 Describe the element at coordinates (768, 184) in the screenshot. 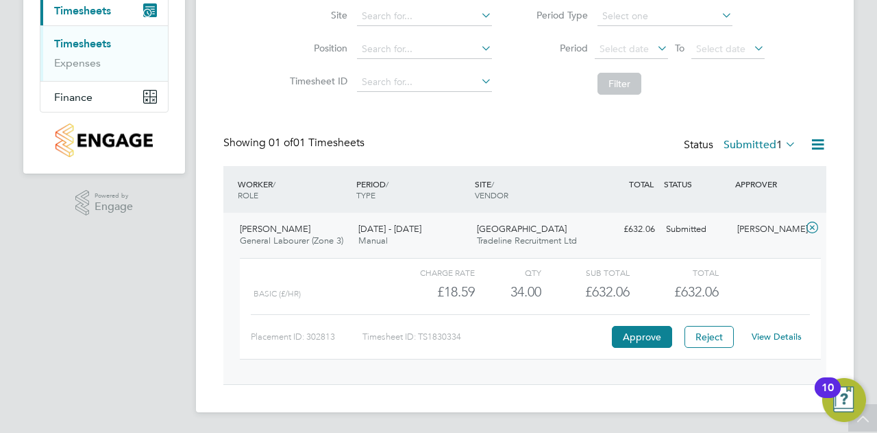

I see `div: APPROVER` at that location.